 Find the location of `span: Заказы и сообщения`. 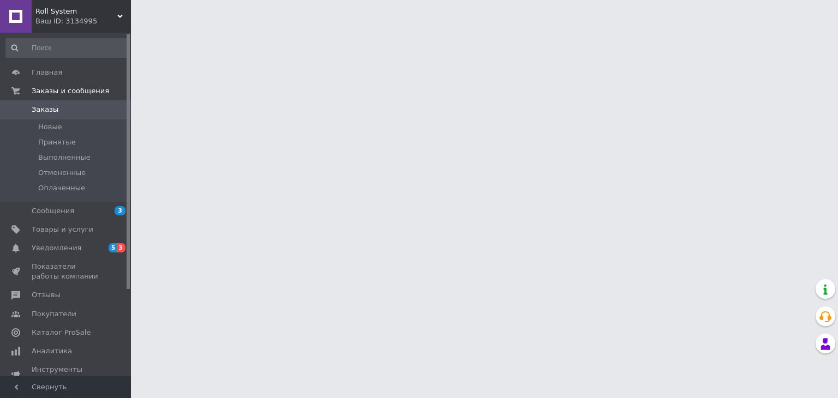

span: Заказы и сообщения is located at coordinates (70, 91).